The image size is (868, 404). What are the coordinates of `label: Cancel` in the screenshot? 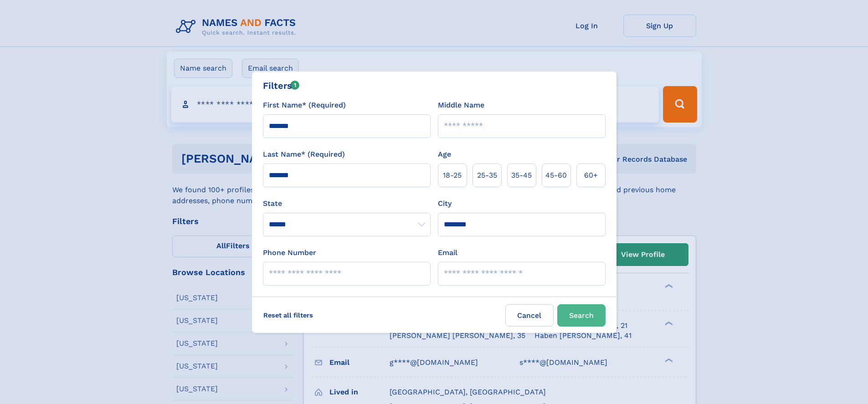 It's located at (529, 315).